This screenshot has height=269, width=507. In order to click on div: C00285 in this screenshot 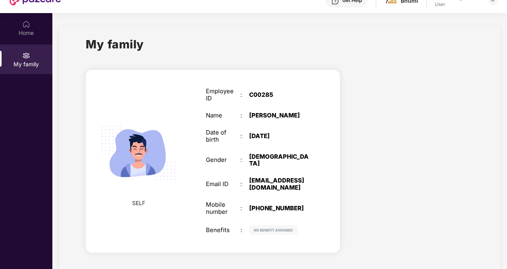, I will do `click(279, 95)`.